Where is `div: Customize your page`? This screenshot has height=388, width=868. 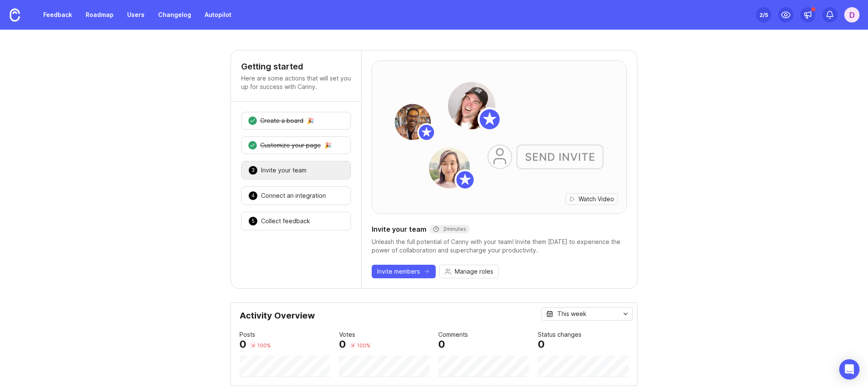
div: Customize your page is located at coordinates (290, 146).